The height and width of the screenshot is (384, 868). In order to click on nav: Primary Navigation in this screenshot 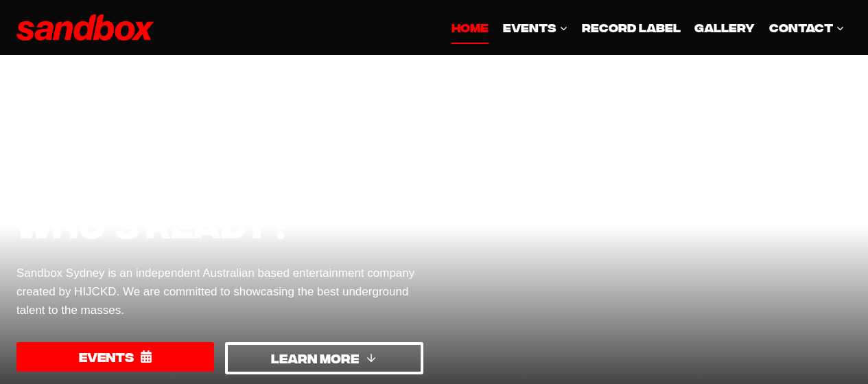, I will do `click(648, 27)`.